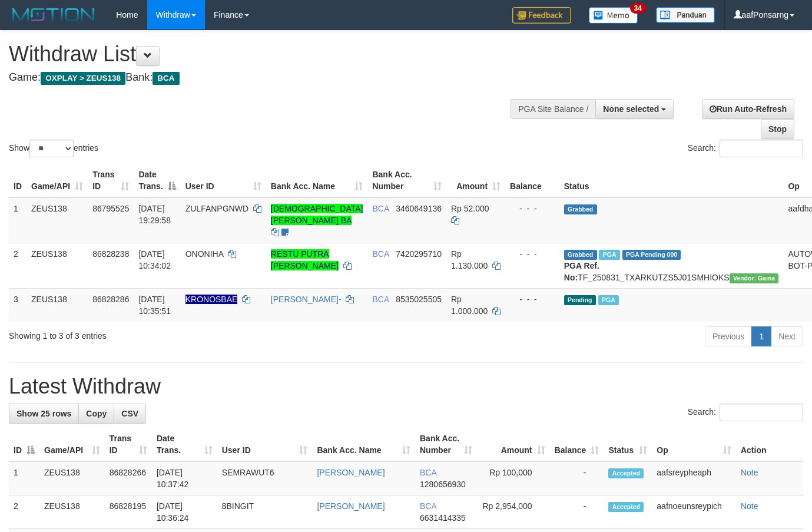 This screenshot has height=532, width=812. Describe the element at coordinates (748, 109) in the screenshot. I see `a: Run Auto-Refresh` at that location.